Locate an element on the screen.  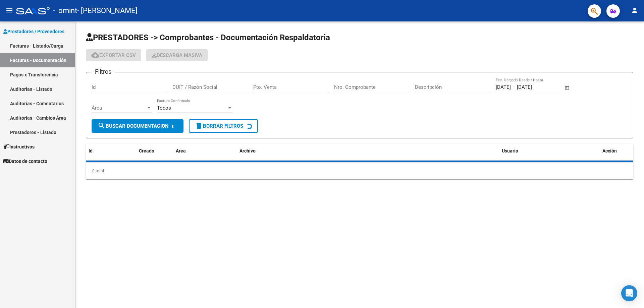
span: Archivo is located at coordinates (248, 151).